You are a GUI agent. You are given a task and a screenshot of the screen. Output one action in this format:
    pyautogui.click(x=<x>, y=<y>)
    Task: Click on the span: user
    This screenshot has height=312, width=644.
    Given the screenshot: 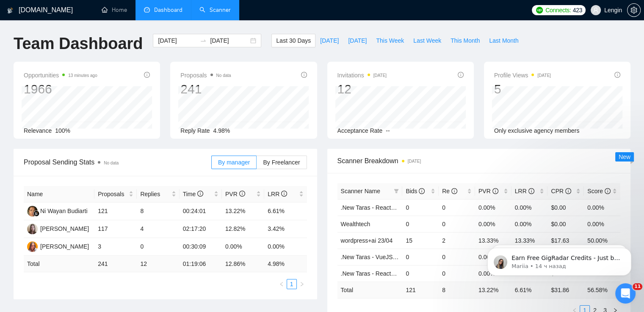 What is the action you would take?
    pyautogui.click(x=596, y=10)
    